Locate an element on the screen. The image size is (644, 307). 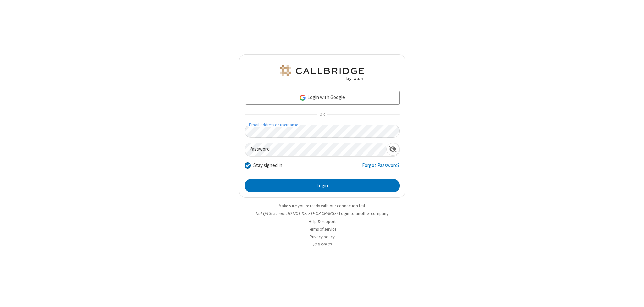
button: Login is located at coordinates (322, 186).